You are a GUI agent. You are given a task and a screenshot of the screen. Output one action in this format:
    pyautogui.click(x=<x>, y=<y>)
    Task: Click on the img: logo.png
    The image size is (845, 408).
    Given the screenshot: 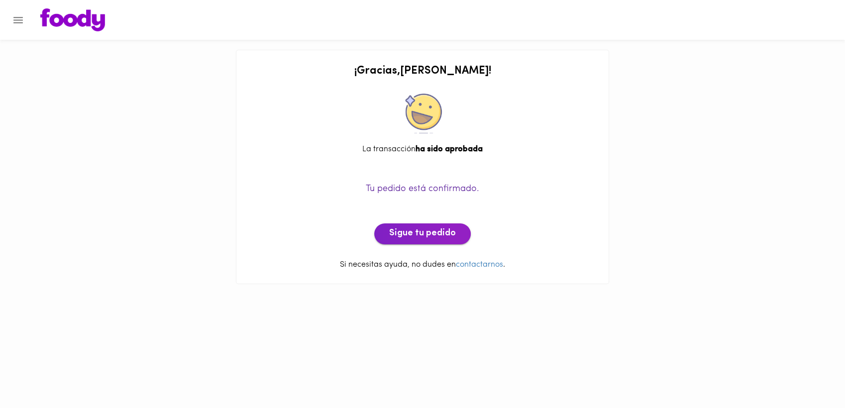 What is the action you would take?
    pyautogui.click(x=73, y=20)
    